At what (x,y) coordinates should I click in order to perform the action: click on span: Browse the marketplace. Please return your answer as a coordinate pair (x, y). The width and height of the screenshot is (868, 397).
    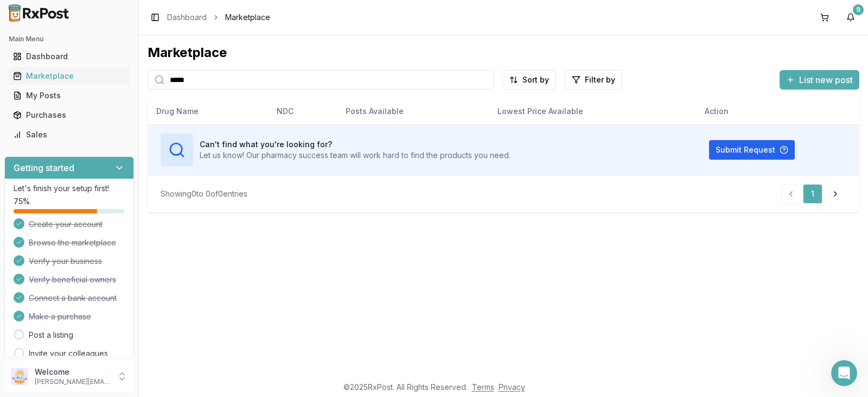
    Looking at the image, I should click on (72, 243).